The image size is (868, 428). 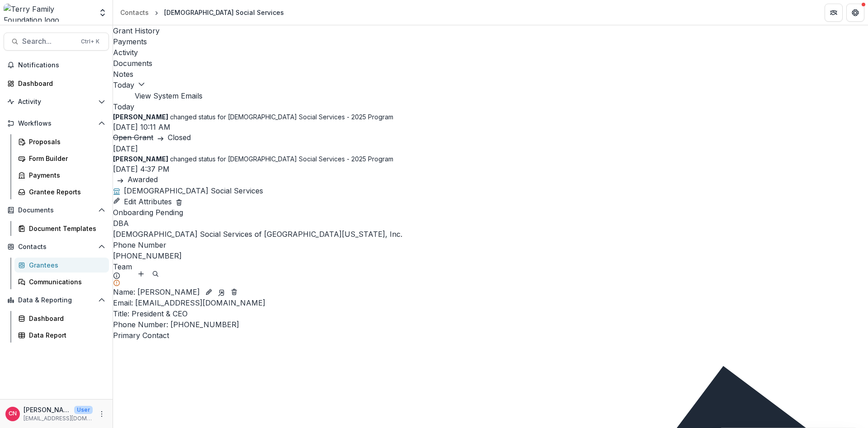 I want to click on div: Data Report, so click(x=65, y=335).